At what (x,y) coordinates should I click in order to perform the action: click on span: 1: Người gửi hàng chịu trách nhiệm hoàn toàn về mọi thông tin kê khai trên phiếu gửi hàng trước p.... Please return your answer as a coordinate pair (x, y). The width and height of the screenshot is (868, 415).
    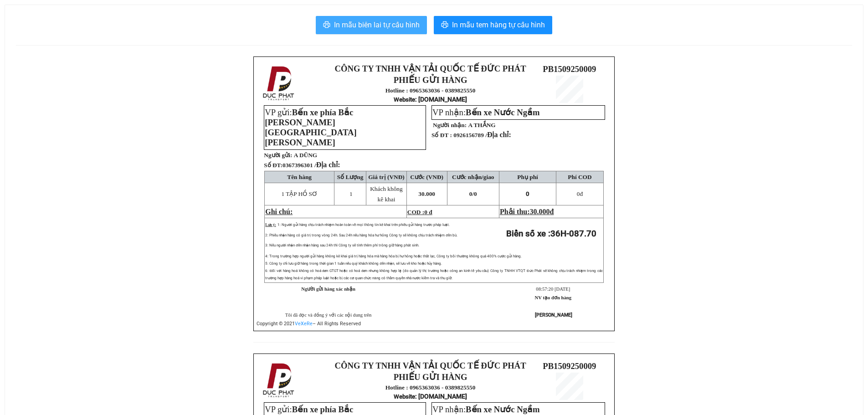
    Looking at the image, I should click on (363, 224).